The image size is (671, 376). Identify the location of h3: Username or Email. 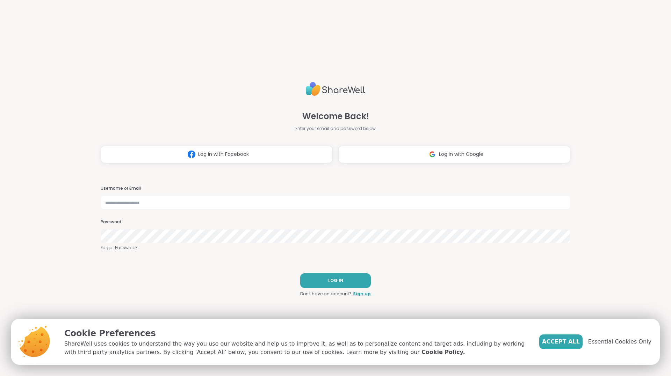
(335, 188).